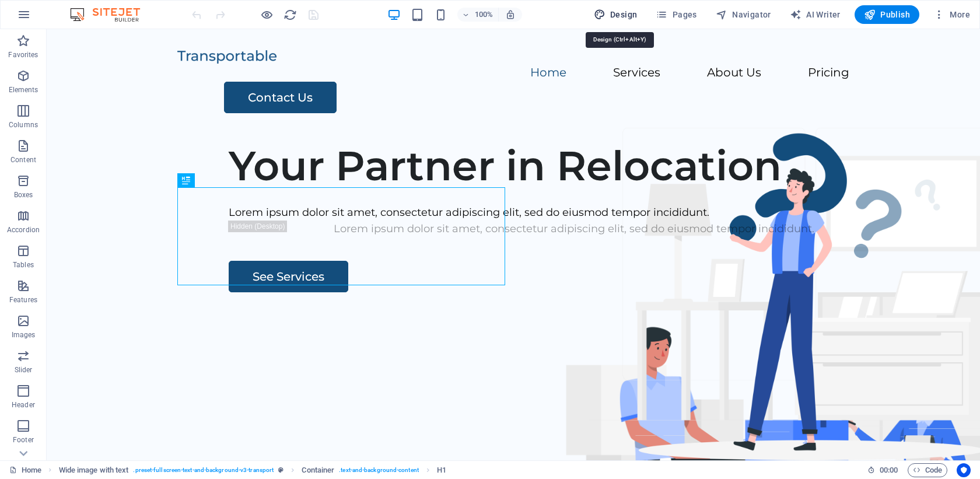  I want to click on i: On resize automatically adjust zoom level to fit chosen device., so click(510, 14).